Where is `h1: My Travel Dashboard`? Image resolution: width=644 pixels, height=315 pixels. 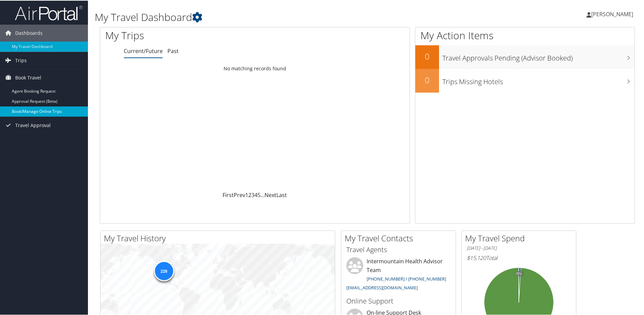 h1: My Travel Dashboard is located at coordinates (276, 17).